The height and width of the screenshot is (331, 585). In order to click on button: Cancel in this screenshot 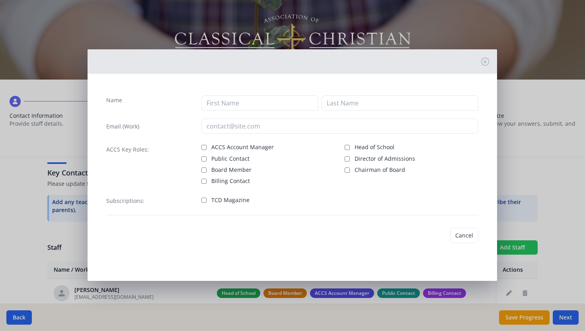, I will do `click(464, 236)`.